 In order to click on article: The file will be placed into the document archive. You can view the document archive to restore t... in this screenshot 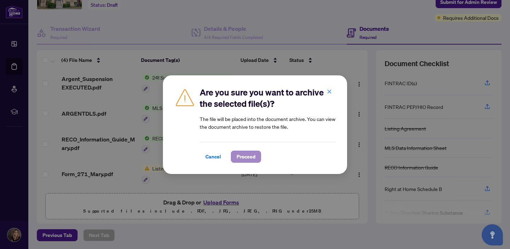, I will do `click(268, 123)`.